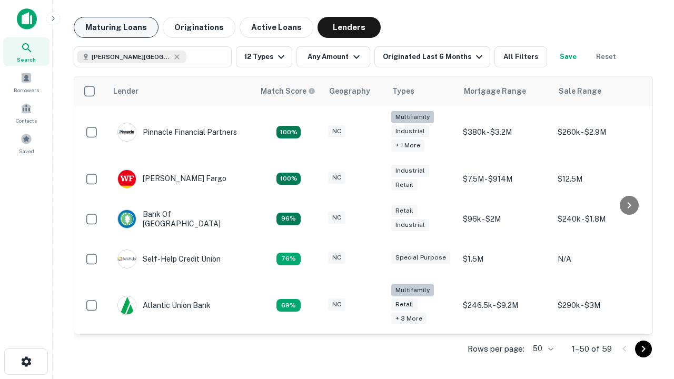 The image size is (674, 379). I want to click on td: $240k - $1.8M, so click(600, 219).